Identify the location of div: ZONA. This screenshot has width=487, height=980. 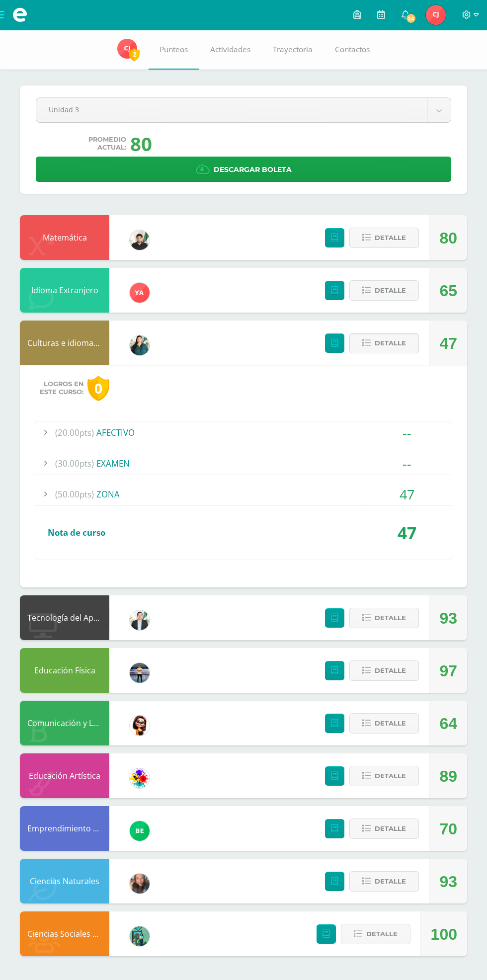
(244, 494).